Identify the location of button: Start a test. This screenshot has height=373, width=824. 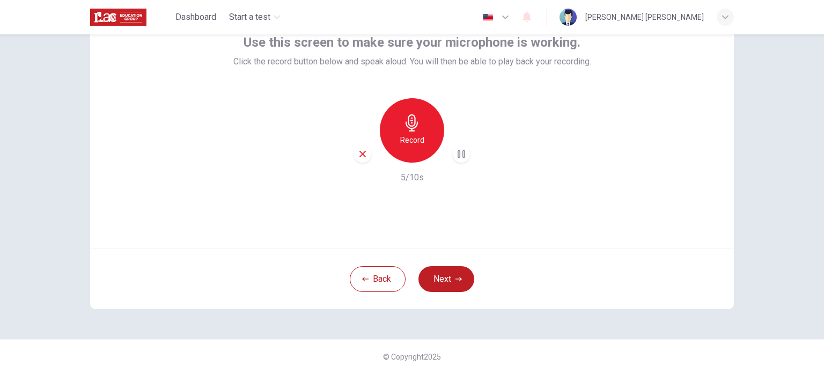
(254, 17).